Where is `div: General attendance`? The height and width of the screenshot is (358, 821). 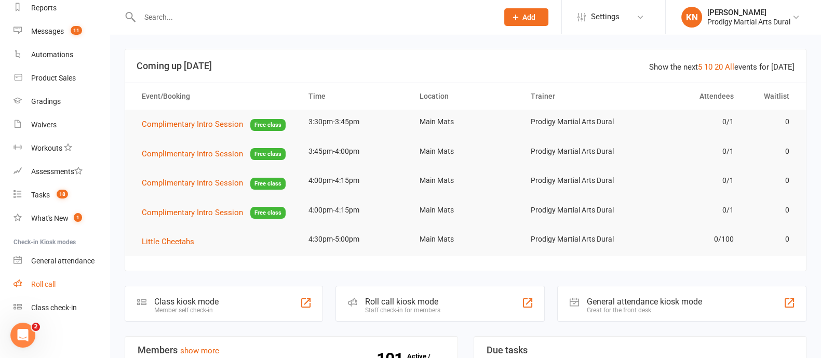 div: General attendance is located at coordinates (63, 261).